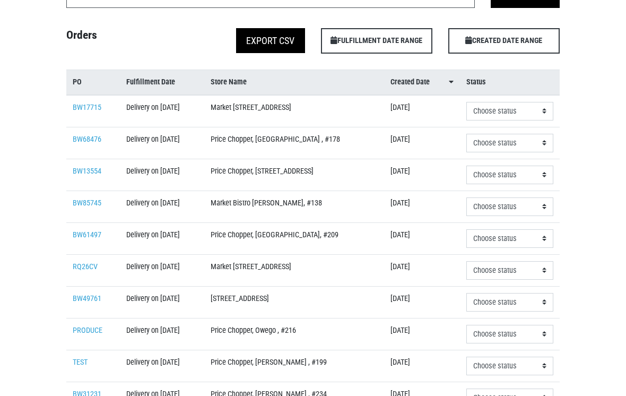 This screenshot has width=626, height=396. What do you see at coordinates (80, 362) in the screenshot?
I see `a: TEST` at bounding box center [80, 362].